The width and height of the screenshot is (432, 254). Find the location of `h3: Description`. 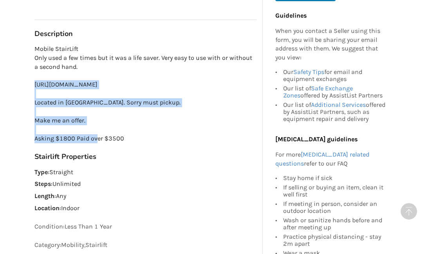

h3: Description is located at coordinates (145, 34).